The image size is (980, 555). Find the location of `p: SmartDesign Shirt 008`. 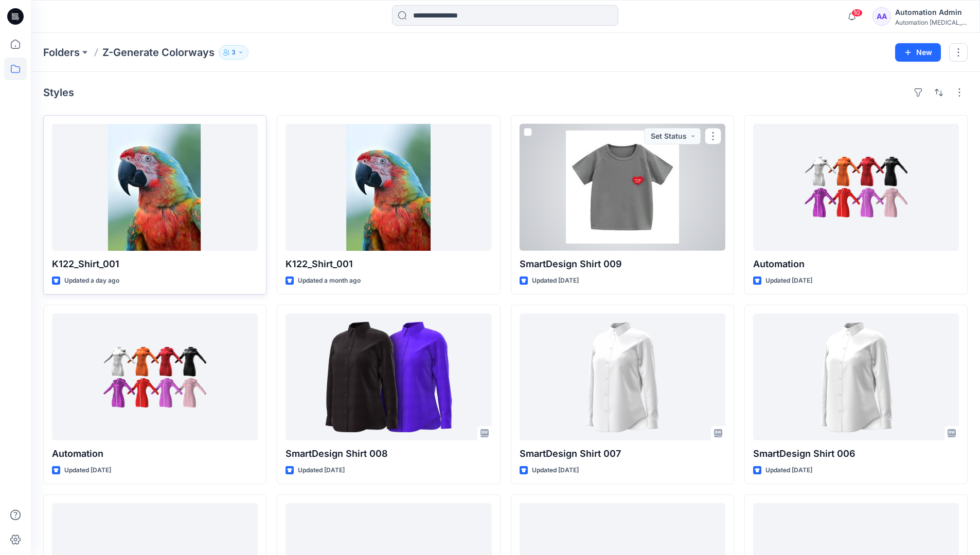

p: SmartDesign Shirt 008 is located at coordinates (388, 453).